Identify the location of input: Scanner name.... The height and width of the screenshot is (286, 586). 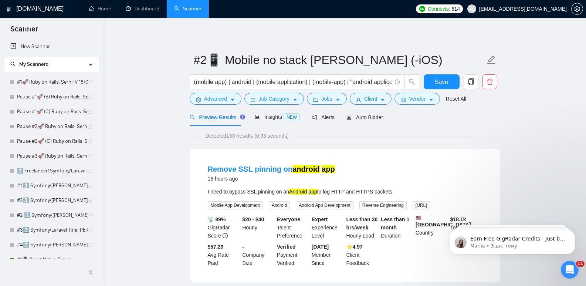
(339, 60).